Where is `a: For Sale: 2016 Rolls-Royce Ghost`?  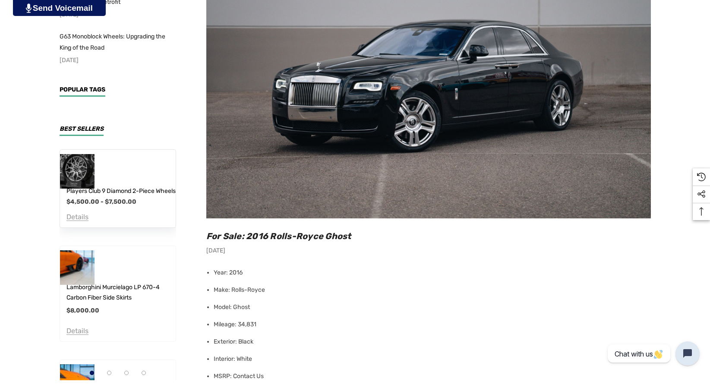 a: For Sale: 2016 Rolls-Royce Ghost is located at coordinates (279, 236).